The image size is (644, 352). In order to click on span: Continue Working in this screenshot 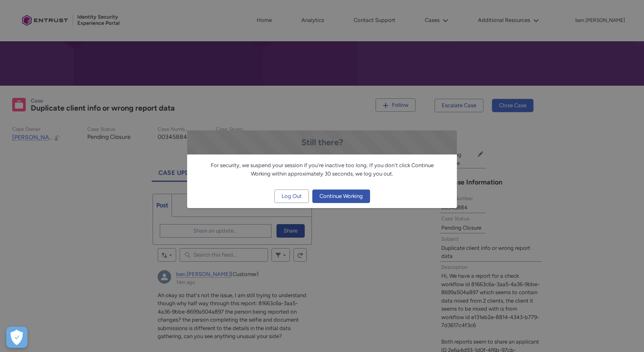, I will do `click(341, 196)`.